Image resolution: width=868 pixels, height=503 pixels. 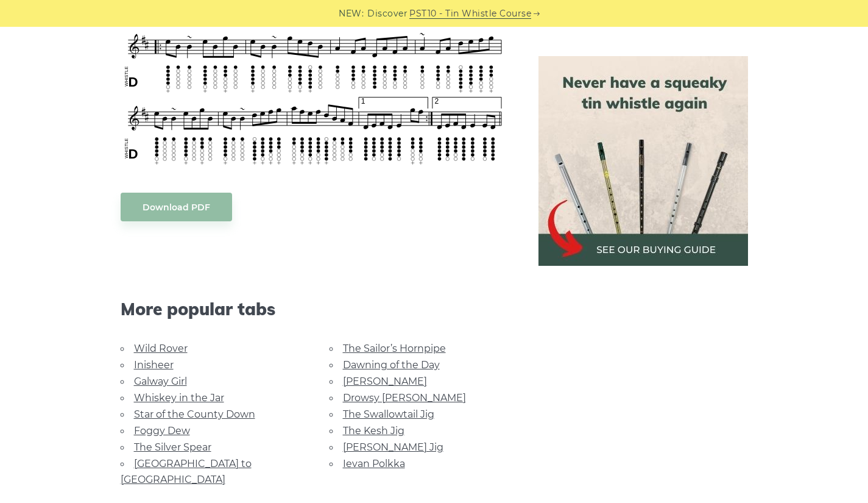 I want to click on span: NEW:, so click(x=350, y=13).